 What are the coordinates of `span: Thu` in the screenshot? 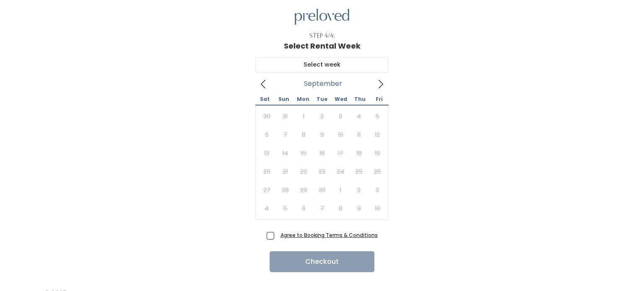 It's located at (360, 99).